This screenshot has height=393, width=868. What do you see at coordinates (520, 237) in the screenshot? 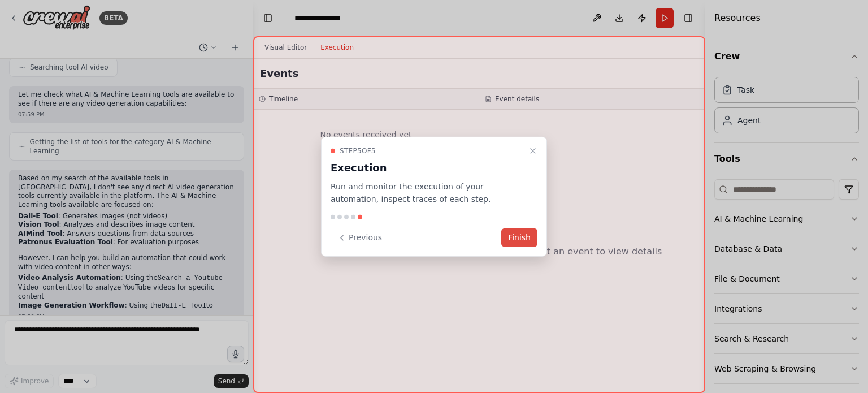
I see `button: Finish` at bounding box center [520, 237].